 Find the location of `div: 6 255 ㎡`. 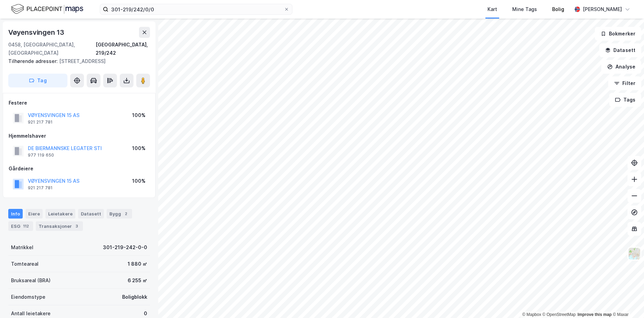

div: 6 255 ㎡ is located at coordinates (137, 280).